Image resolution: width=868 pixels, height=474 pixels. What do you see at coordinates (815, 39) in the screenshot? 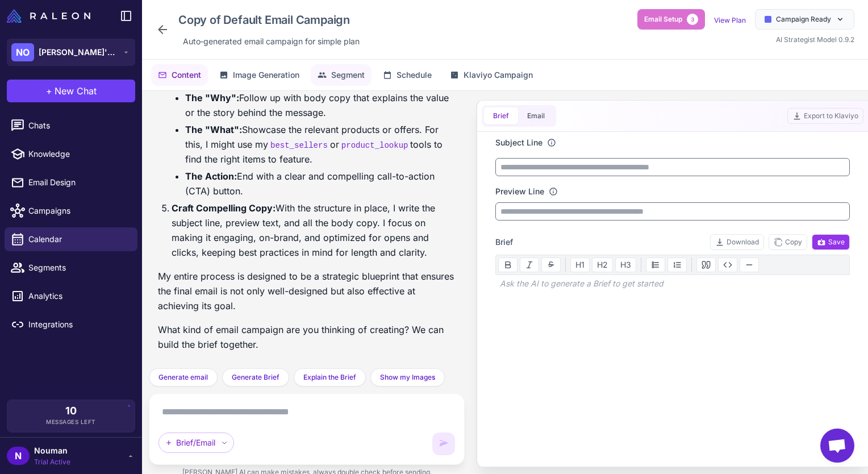
I see `span: AI Strategist Model 0.9.2` at bounding box center [815, 39].